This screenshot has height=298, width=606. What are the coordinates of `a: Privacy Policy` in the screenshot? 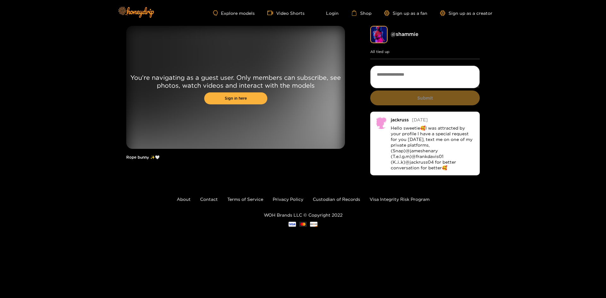 It's located at (288, 199).